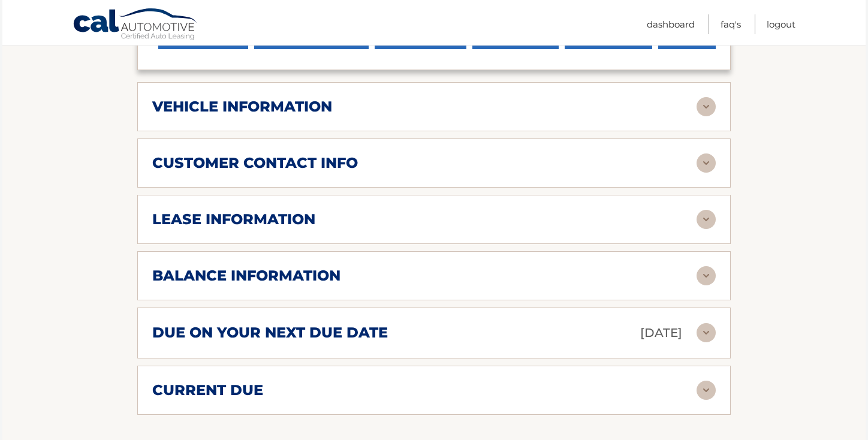  I want to click on h2: current due, so click(207, 391).